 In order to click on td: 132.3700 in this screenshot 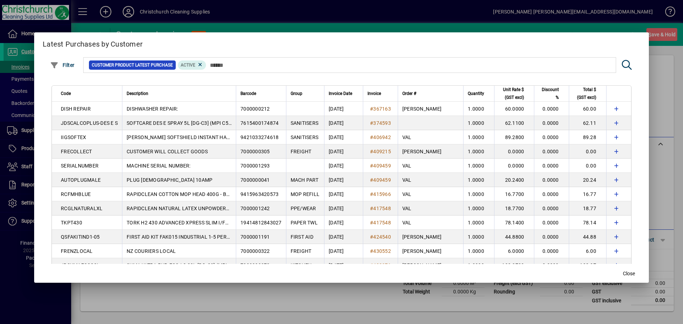, I will do `click(514, 265)`.